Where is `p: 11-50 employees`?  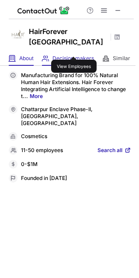 p: 11-50 employees is located at coordinates (42, 151).